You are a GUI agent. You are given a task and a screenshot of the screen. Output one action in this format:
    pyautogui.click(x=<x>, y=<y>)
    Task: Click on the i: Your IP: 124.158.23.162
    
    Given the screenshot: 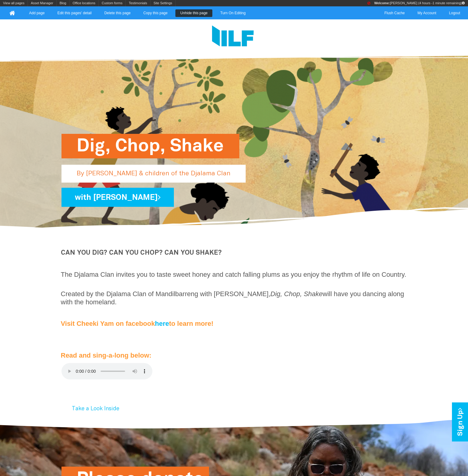 What is the action you would take?
    pyautogui.click(x=463, y=3)
    